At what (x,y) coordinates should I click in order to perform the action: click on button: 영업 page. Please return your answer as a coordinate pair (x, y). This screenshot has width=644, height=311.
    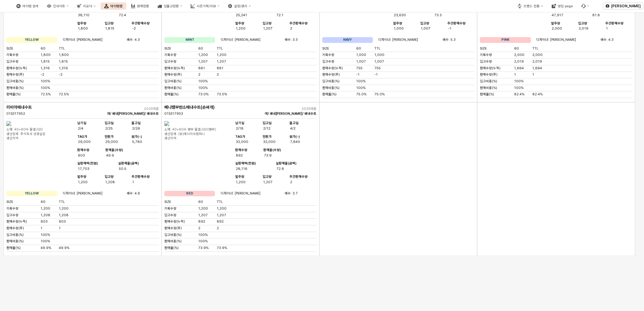
    Looking at the image, I should click on (562, 6).